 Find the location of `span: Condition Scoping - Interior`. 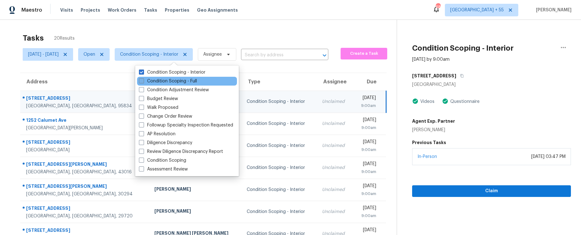

span: Condition Scoping - Interior is located at coordinates (149, 55).